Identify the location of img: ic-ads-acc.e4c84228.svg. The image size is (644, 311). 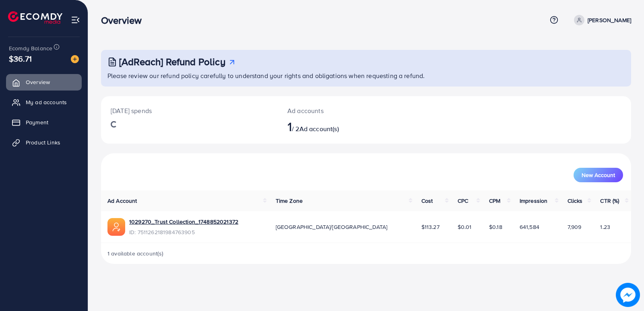
(117, 227).